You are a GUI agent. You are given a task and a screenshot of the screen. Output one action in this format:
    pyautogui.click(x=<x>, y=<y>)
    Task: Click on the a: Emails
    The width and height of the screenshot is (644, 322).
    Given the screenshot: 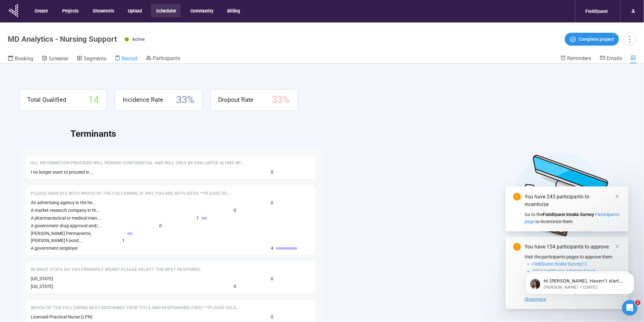 What is the action you would take?
    pyautogui.click(x=611, y=58)
    